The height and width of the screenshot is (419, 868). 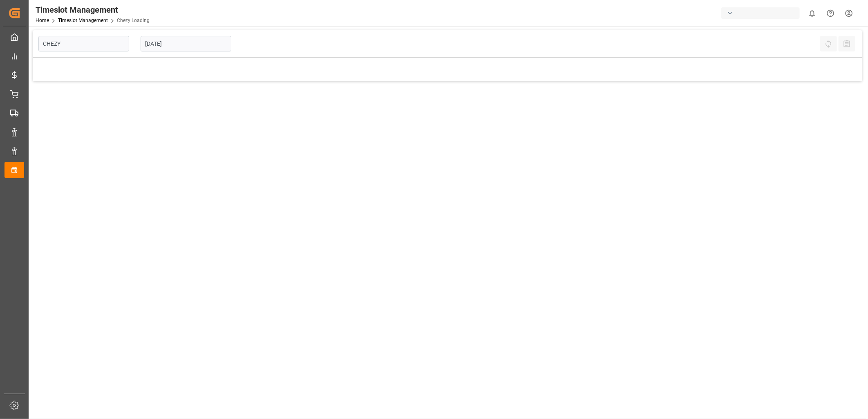 I want to click on a: Timeslot Management, so click(x=83, y=20).